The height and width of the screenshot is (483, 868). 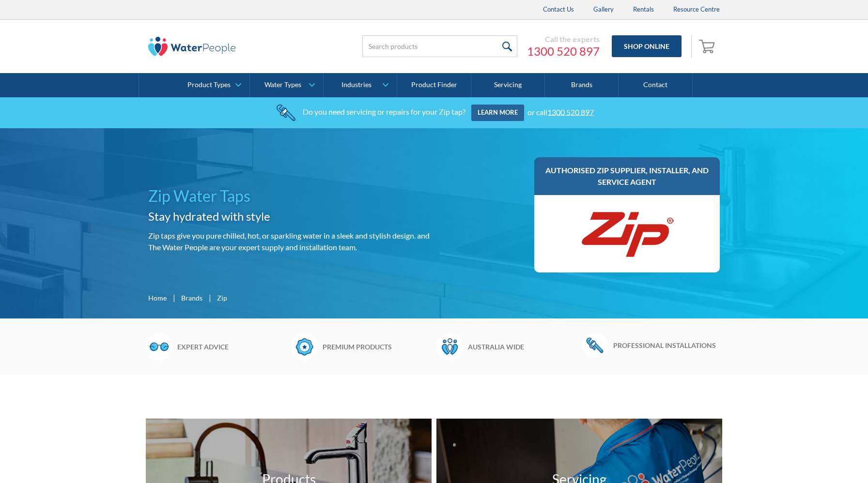 What do you see at coordinates (508, 85) in the screenshot?
I see `a: Servicing` at bounding box center [508, 85].